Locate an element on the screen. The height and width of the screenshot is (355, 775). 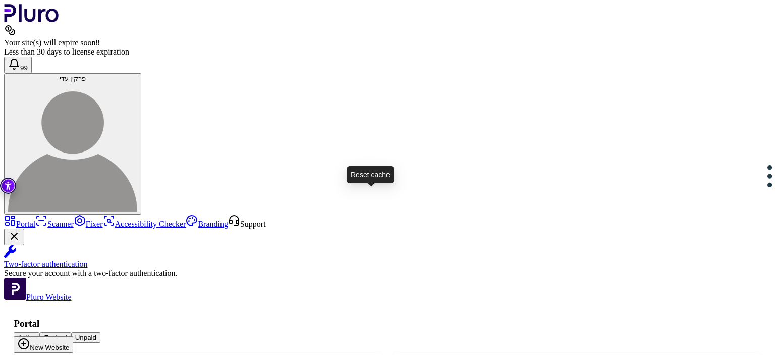
h1: Portal is located at coordinates (387, 323).